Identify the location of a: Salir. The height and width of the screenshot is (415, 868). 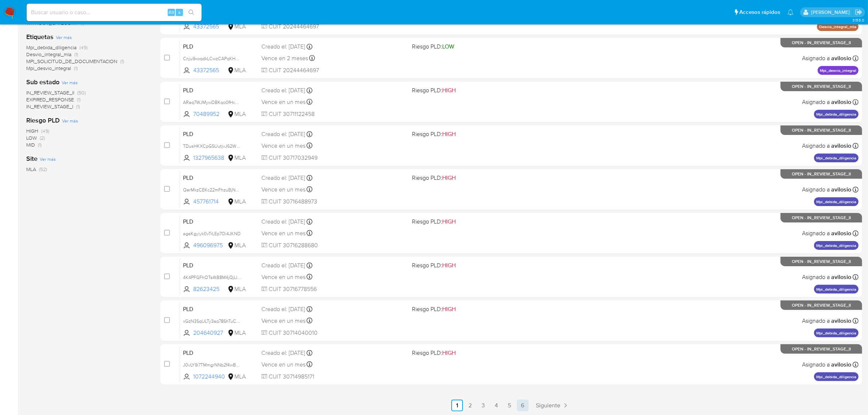
(859, 12).